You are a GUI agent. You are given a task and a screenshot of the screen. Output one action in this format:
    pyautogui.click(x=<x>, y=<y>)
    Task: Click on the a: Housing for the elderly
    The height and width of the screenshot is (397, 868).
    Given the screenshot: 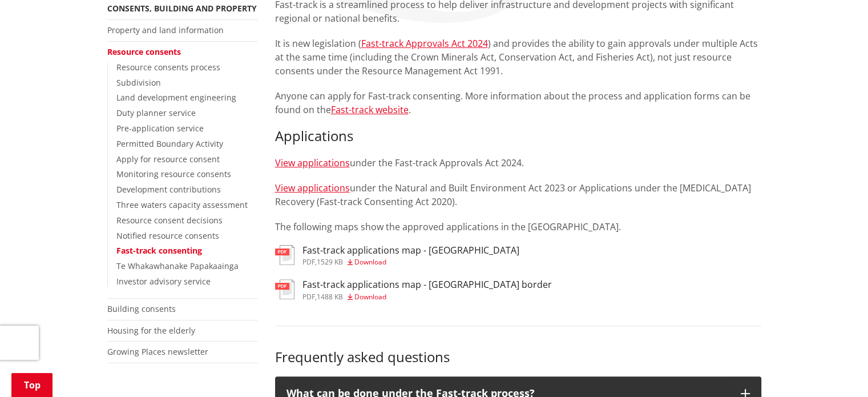 What is the action you would take?
    pyautogui.click(x=151, y=330)
    